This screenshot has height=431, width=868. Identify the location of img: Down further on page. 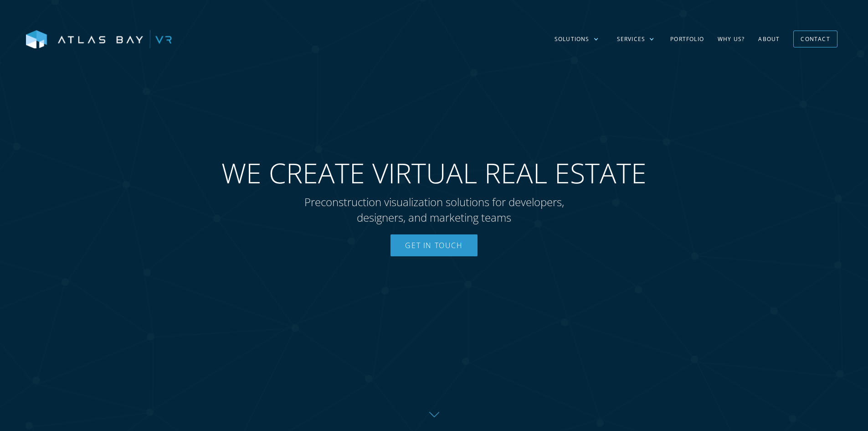
(434, 415).